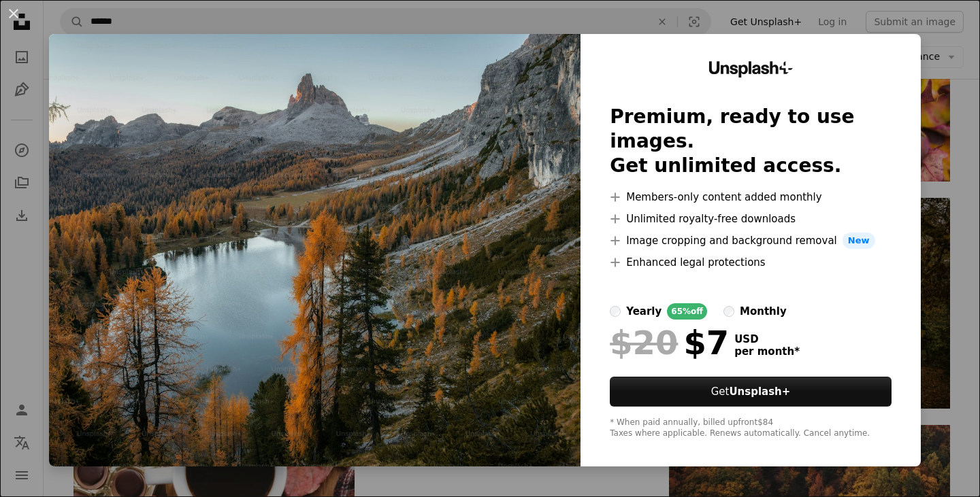 This screenshot has width=980, height=497. What do you see at coordinates (615, 311) in the screenshot?
I see `input: yearly65%off` at bounding box center [615, 311].